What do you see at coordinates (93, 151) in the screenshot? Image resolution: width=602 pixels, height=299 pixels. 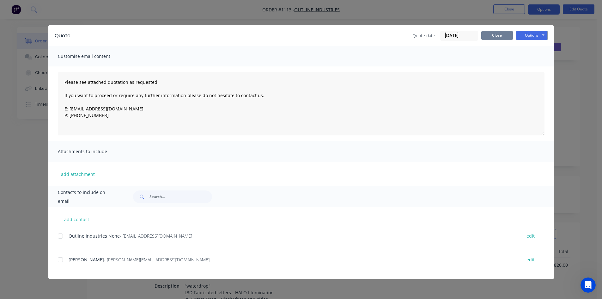 I see `span: Attachments to include` at bounding box center [93, 151].